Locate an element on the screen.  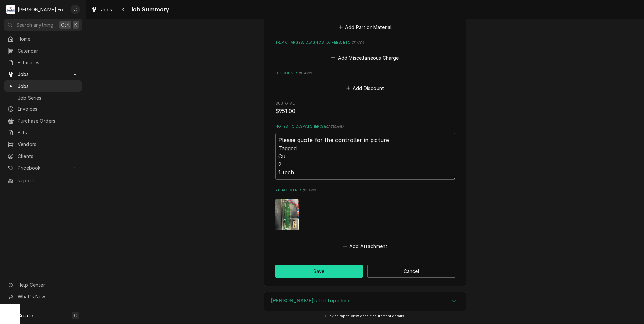
span: Reports is located at coordinates (48, 180).